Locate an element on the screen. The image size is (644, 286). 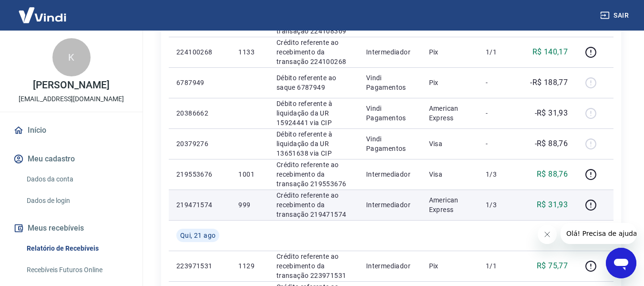
a: Início is located at coordinates (71, 130).